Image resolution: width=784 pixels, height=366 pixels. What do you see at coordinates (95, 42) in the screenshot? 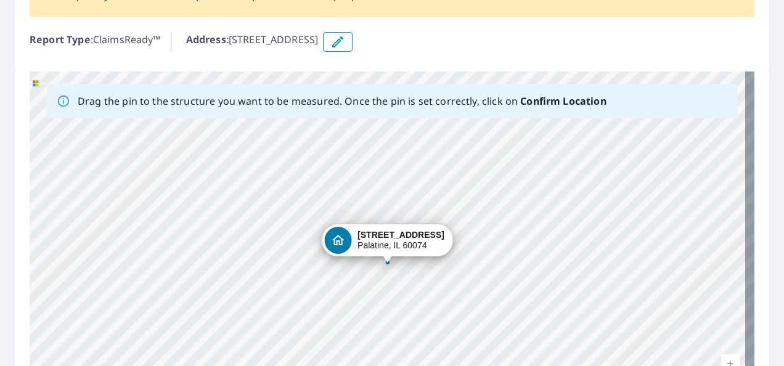
I see `p: : ClaimsReady™` at bounding box center [95, 42].